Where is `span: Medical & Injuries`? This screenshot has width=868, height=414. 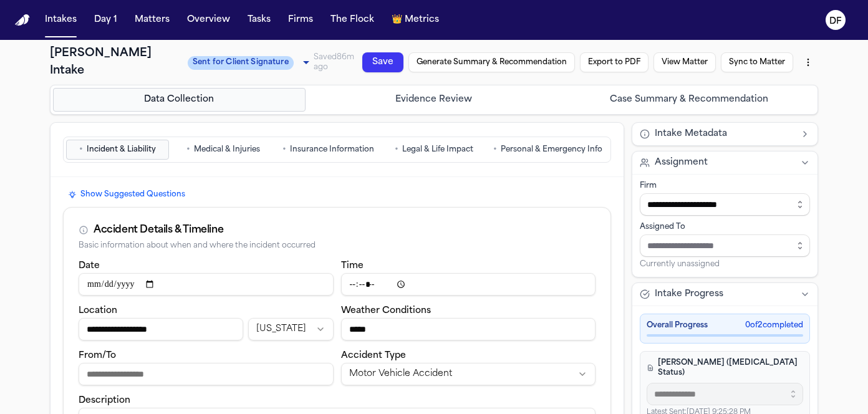
span: Medical & Injuries is located at coordinates (227, 149).